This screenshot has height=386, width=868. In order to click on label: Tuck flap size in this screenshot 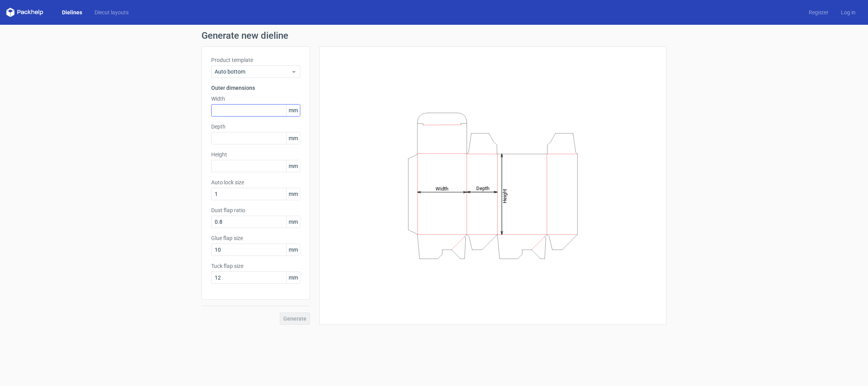, I will do `click(256, 266)`.